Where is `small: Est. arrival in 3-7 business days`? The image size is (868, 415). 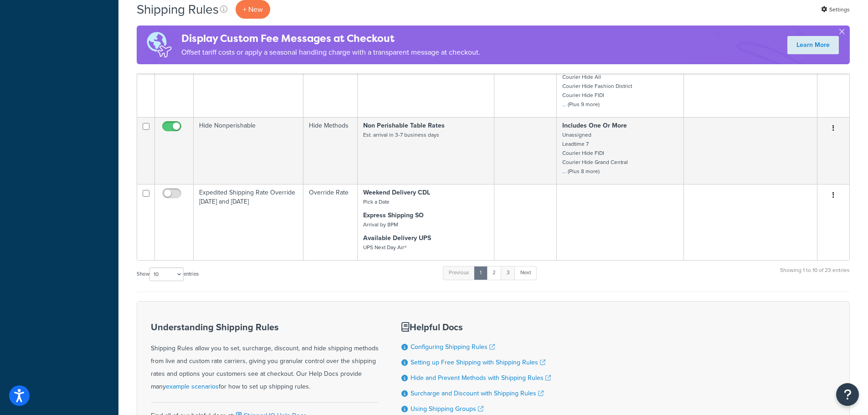 small: Est. arrival in 3-7 business days is located at coordinates (401, 135).